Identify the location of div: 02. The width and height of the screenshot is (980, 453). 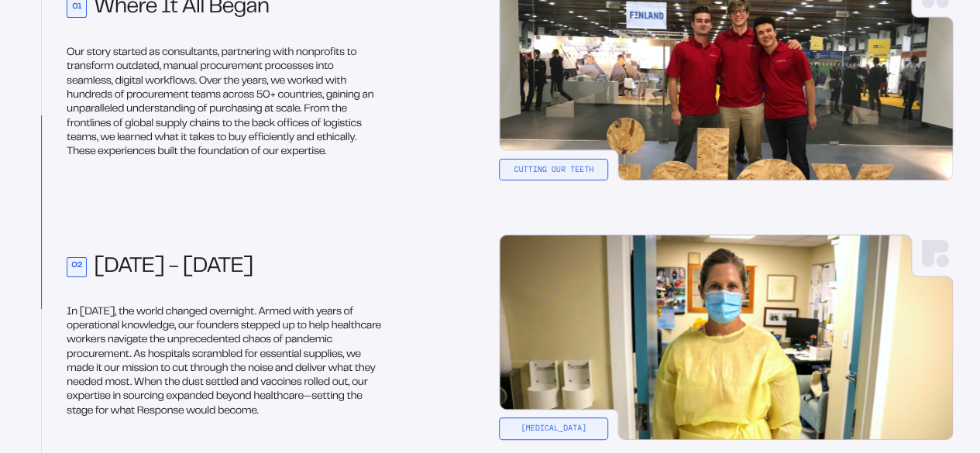
(77, 267).